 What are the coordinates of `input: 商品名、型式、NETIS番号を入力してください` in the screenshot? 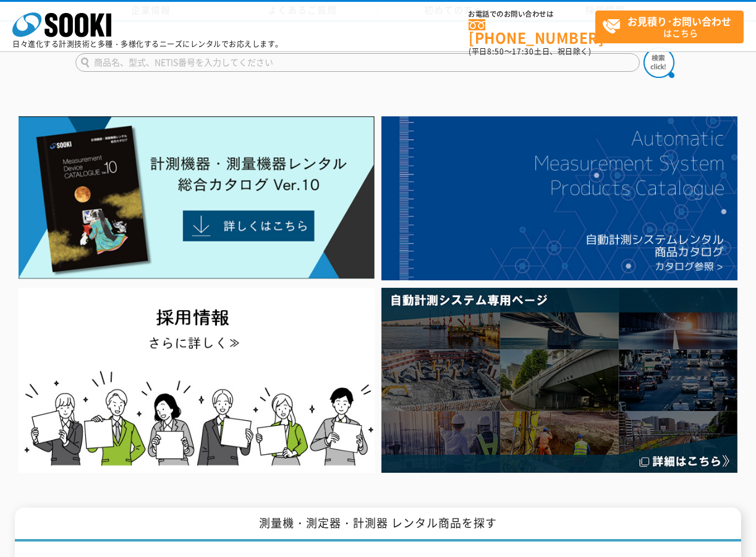 It's located at (358, 62).